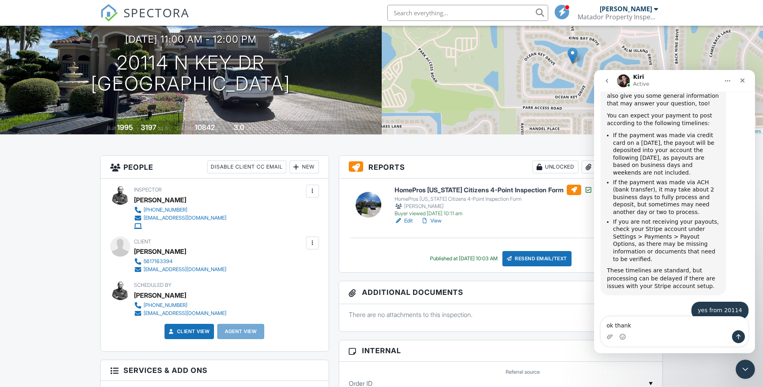 Image resolution: width=763 pixels, height=387 pixels. What do you see at coordinates (500, 292) in the screenshot?
I see `h3: Additional Documents` at bounding box center [500, 292].